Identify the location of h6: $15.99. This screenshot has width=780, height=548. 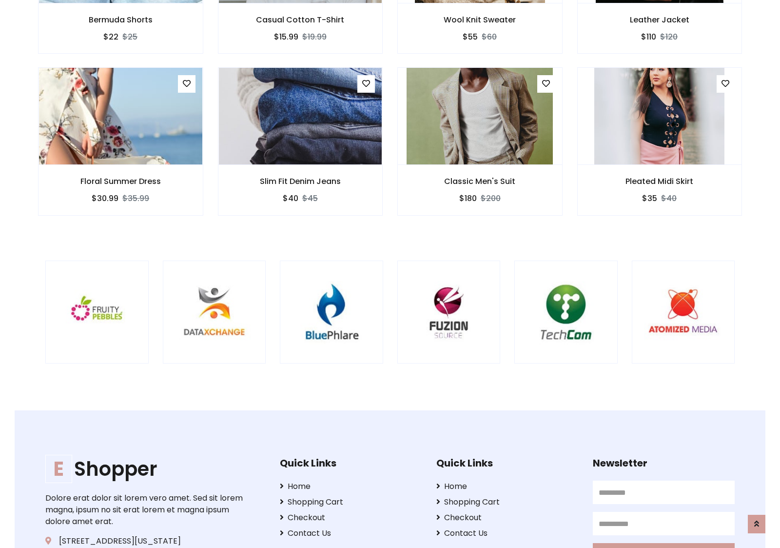
(286, 37).